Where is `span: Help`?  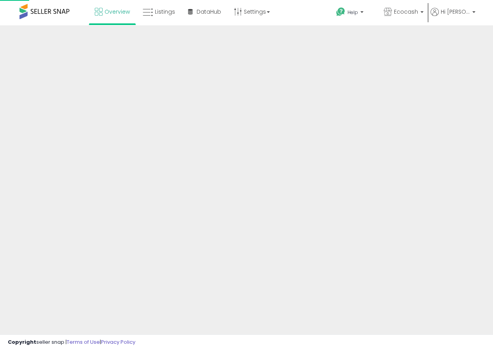 span: Help is located at coordinates (353, 12).